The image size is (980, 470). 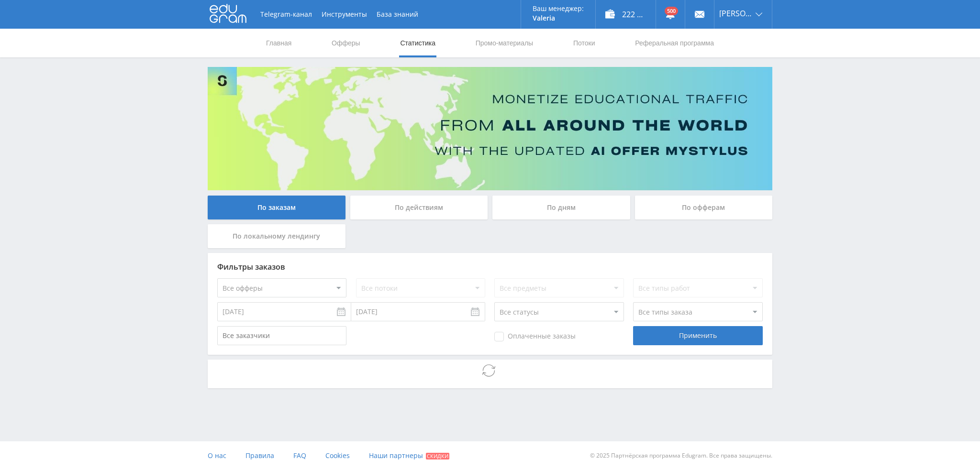 What do you see at coordinates (584, 43) in the screenshot?
I see `a: Потоки` at bounding box center [584, 43].